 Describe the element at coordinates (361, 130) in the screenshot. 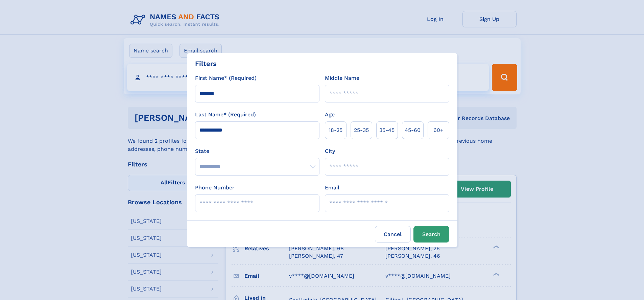

I see `span: 25‑35` at that location.